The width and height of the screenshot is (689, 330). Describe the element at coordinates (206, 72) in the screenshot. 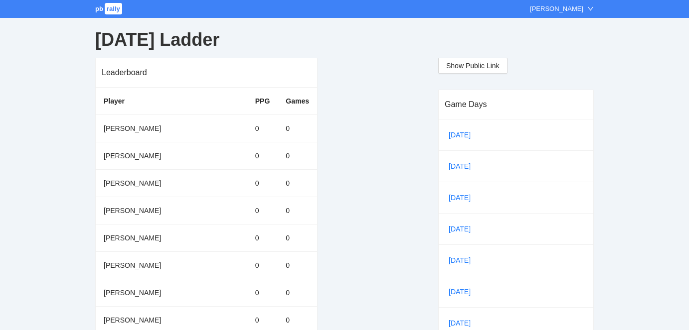

I see `div: Leaderboard` at that location.